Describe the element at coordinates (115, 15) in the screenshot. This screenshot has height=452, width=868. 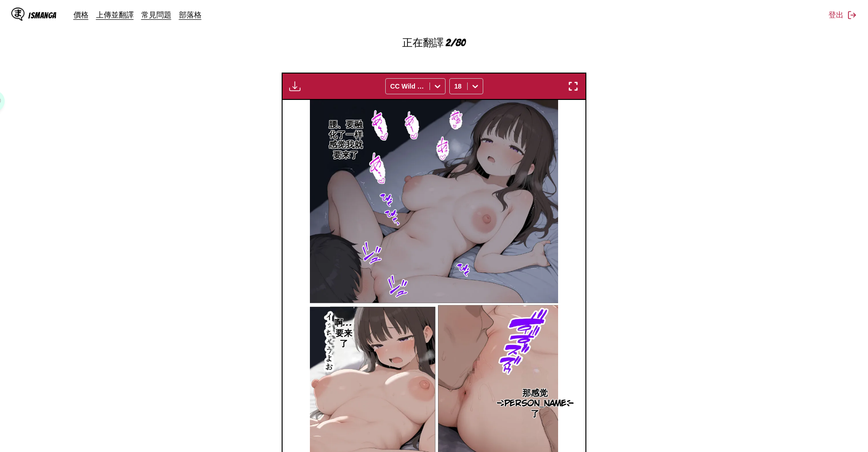
I see `a: 上傳並翻譯` at that location.